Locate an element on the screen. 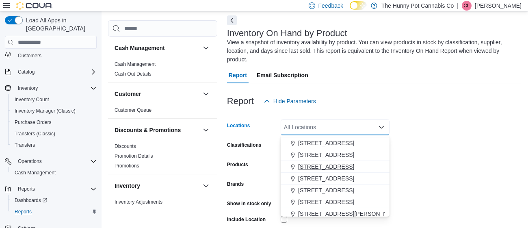  div: View a snapshot of inventory availability by product. You can view products in stock by classific... is located at coordinates (372, 51).